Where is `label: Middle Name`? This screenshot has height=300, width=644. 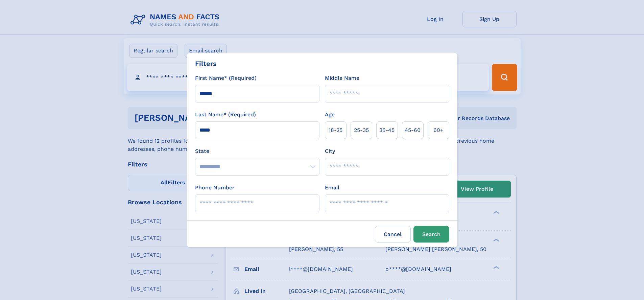
label: Middle Name is located at coordinates (342, 78).